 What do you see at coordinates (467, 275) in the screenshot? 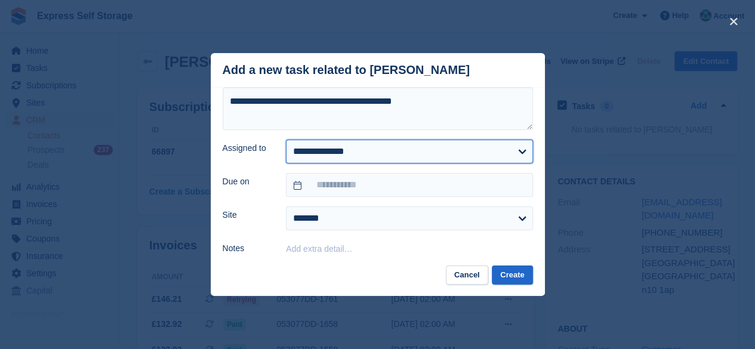
I see `button: Cancel` at bounding box center [467, 275].